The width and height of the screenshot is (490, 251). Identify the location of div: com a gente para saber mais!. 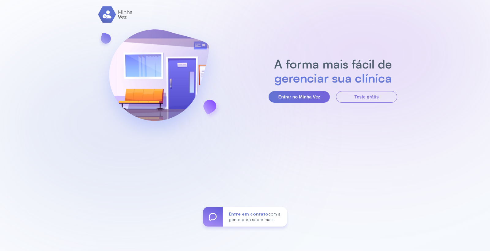
(255, 217).